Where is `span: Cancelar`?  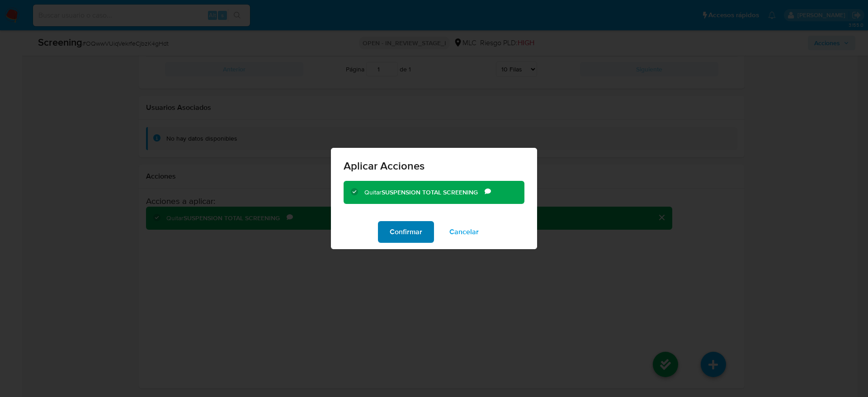
span: Cancelar is located at coordinates (464, 232).